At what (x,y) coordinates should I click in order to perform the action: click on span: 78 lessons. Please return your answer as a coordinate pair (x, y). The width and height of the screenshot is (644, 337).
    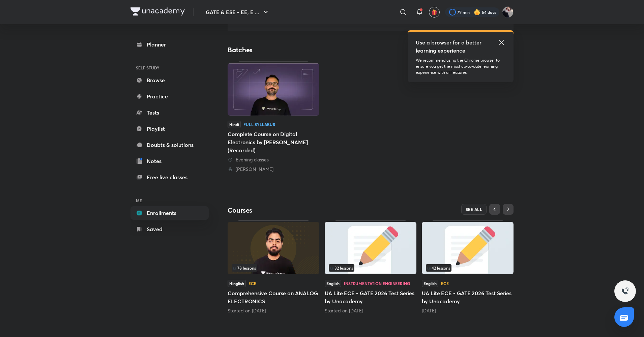
    Looking at the image, I should click on (245, 268).